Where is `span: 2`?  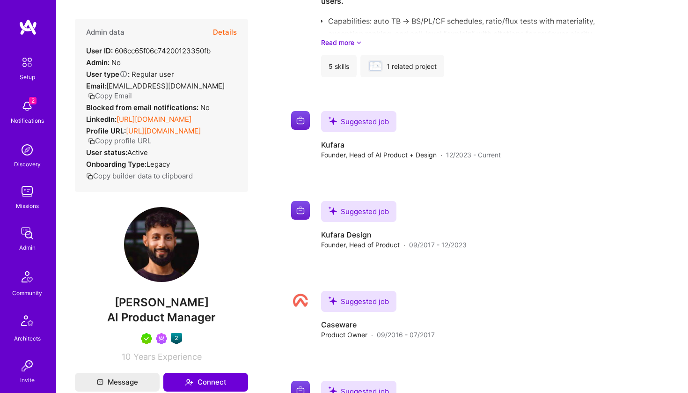
span: 2 is located at coordinates (33, 101).